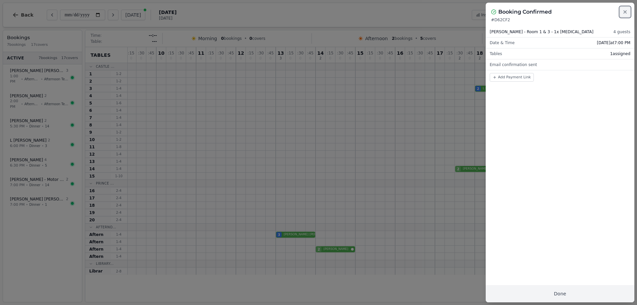  I want to click on p: # D62CF2, so click(560, 20).